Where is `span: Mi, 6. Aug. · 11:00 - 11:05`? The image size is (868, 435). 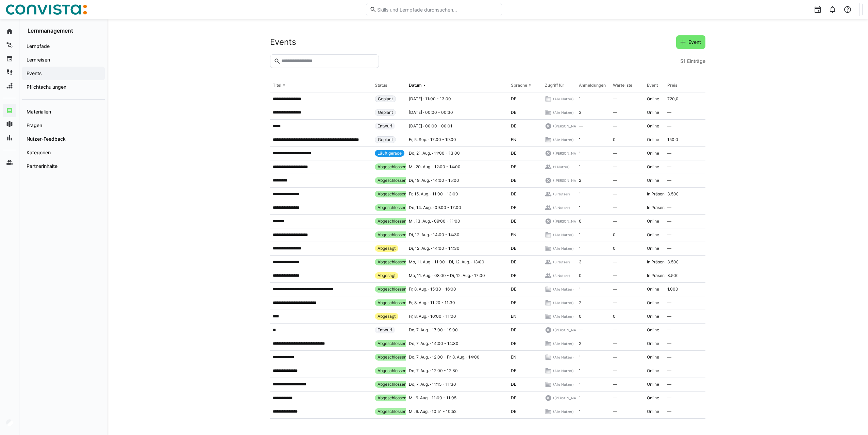
span: Mi, 6. Aug. · 11:00 - 11:05 is located at coordinates (433, 398).